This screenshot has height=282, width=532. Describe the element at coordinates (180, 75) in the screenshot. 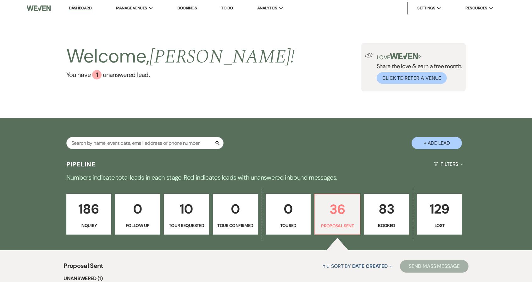

I see `a: You have 1 unanswered lead.` at that location.